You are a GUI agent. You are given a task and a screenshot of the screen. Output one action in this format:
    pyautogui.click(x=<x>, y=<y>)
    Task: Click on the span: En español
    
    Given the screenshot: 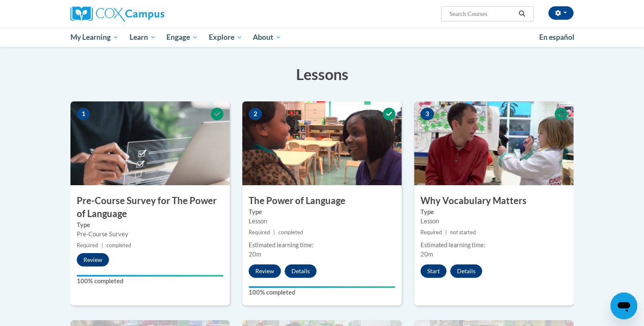 What is the action you would take?
    pyautogui.click(x=557, y=37)
    